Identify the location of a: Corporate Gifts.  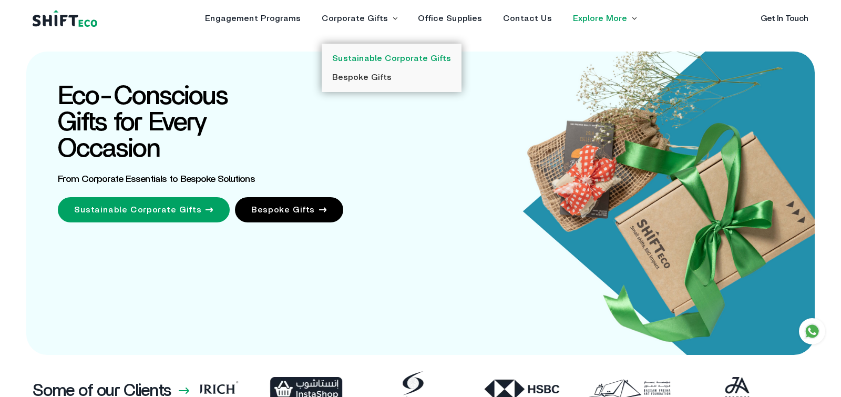
(355, 18).